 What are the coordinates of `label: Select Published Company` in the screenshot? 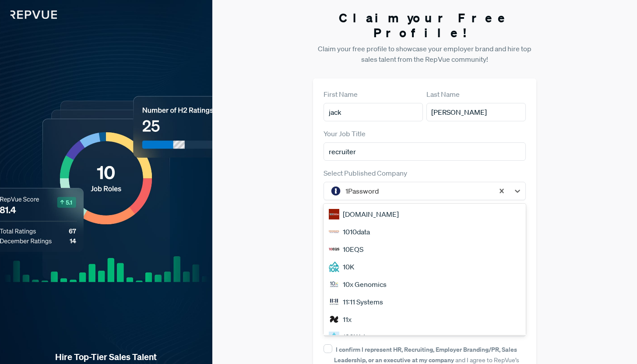 It's located at (365, 173).